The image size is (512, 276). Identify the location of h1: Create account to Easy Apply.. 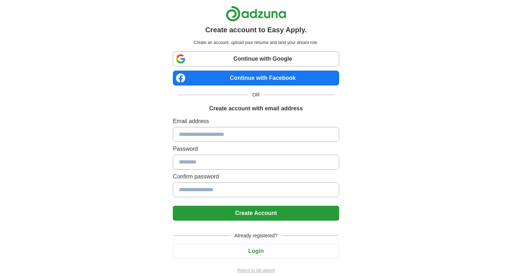
(256, 30).